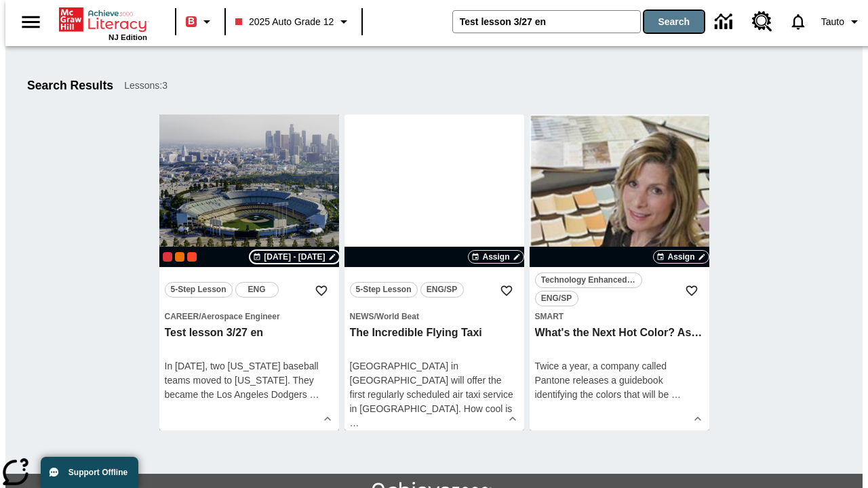  Describe the element at coordinates (70, 85) in the screenshot. I see `h1: Search Results` at that location.